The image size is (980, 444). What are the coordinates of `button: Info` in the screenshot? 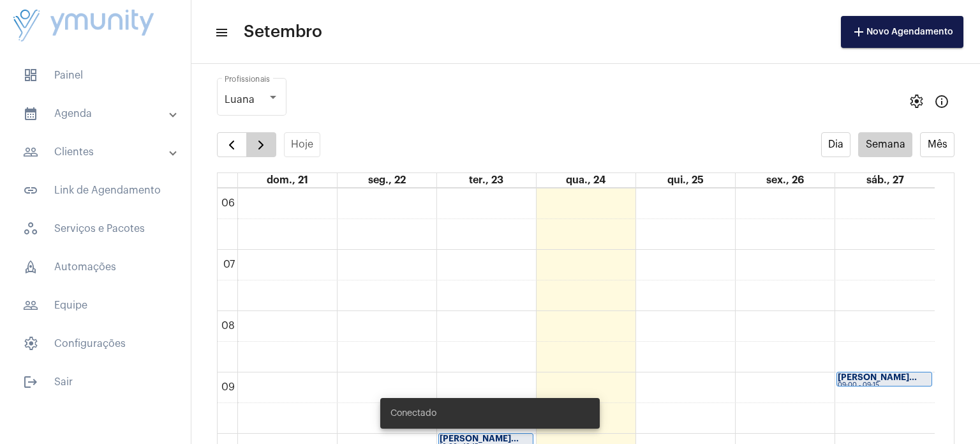 It's located at (942, 101).